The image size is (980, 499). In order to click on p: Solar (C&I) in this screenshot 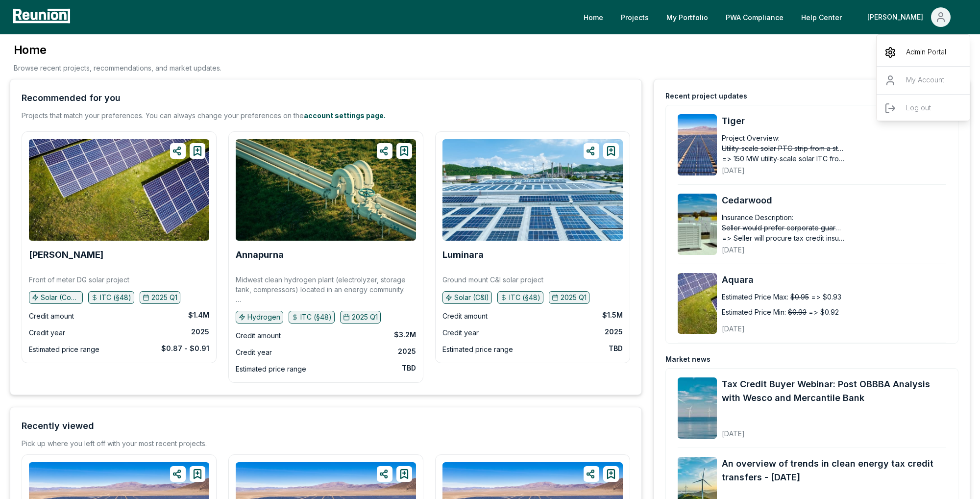, I will do `click(472, 298)`.